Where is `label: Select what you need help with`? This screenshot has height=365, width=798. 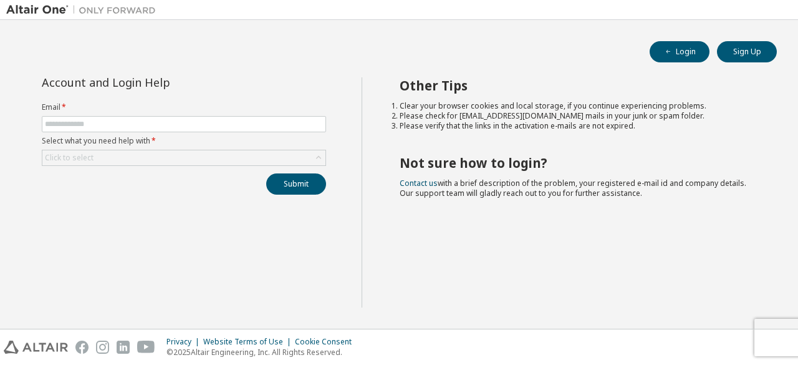
label: Select what you need help with is located at coordinates (184, 141).